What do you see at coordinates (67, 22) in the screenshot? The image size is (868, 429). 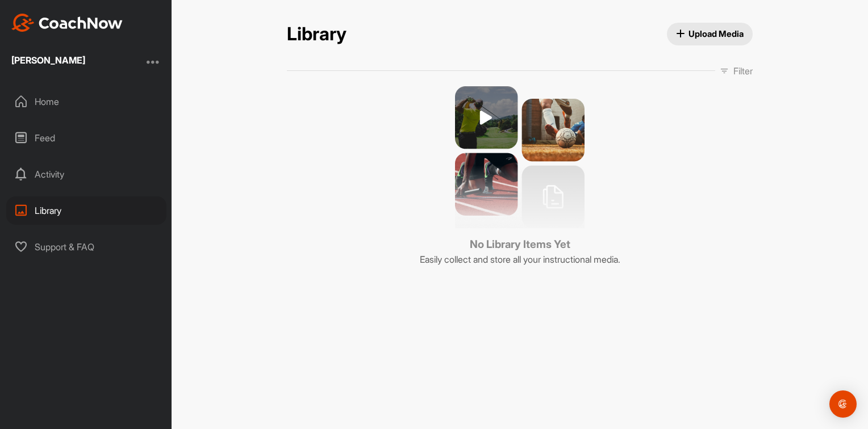 I see `img: CoachNow` at bounding box center [67, 22].